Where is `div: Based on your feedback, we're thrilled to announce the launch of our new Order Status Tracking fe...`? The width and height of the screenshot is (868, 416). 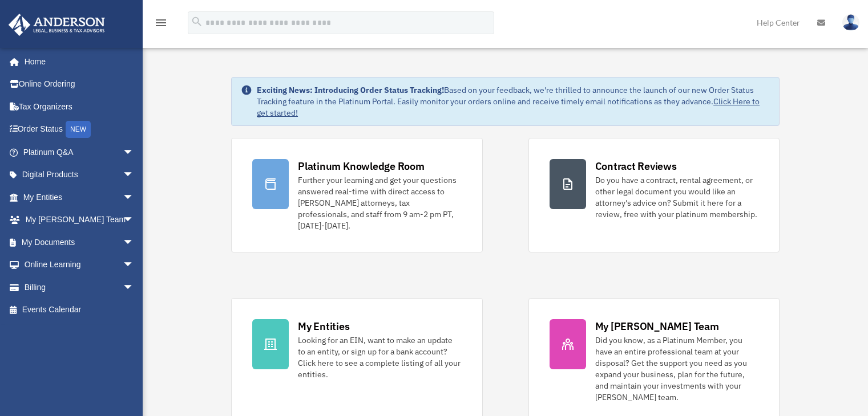
div: Based on your feedback, we're thrilled to announce the launch of our new Order Status Tracking fe... is located at coordinates (513, 102).